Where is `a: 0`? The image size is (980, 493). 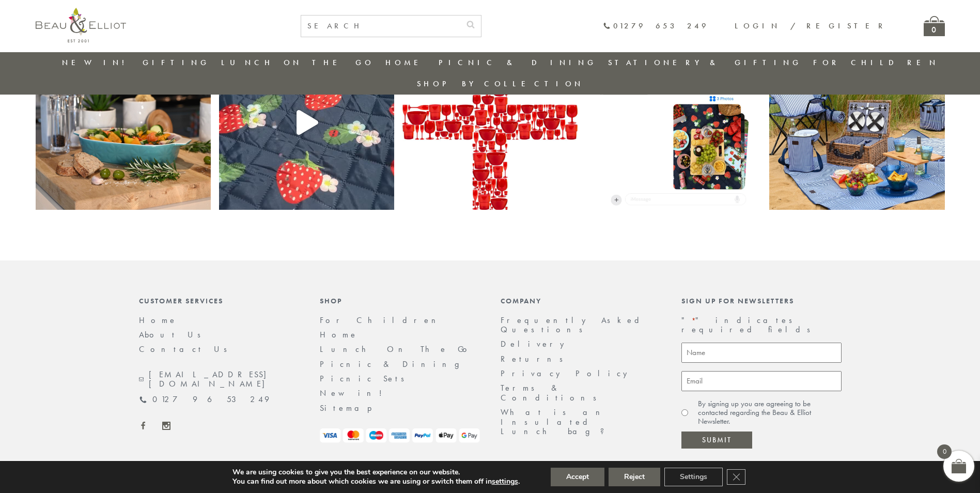 a: 0 is located at coordinates (934, 26).